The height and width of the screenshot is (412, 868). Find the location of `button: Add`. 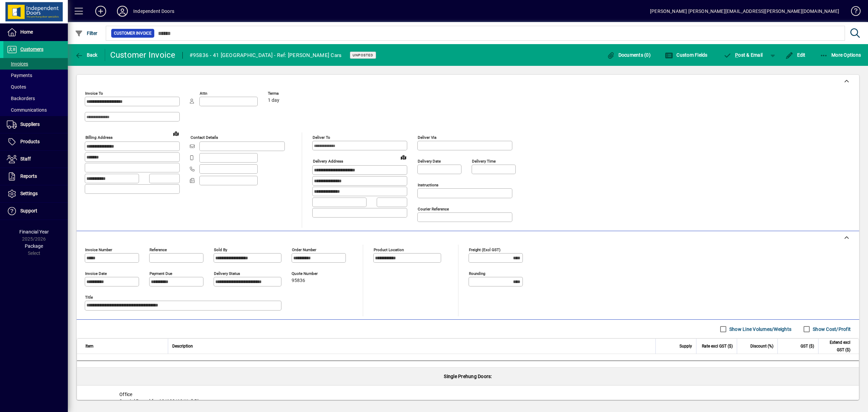

button: Add is located at coordinates (101, 11).